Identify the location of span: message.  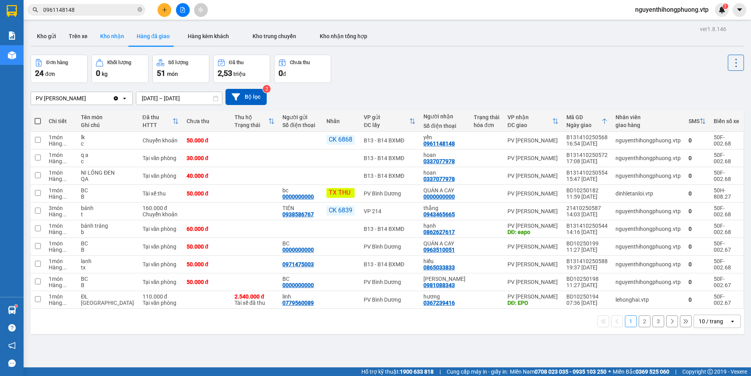
(12, 363).